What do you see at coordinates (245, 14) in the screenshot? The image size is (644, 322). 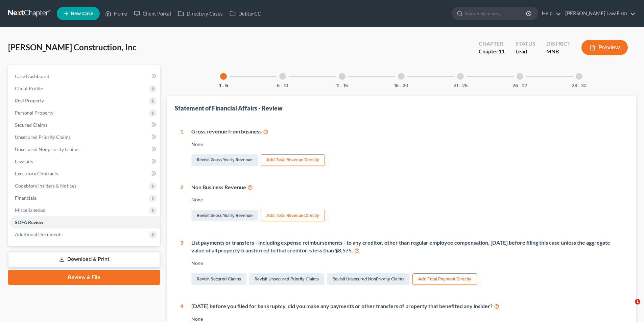 I see `a: DebtorCC` at bounding box center [245, 14].